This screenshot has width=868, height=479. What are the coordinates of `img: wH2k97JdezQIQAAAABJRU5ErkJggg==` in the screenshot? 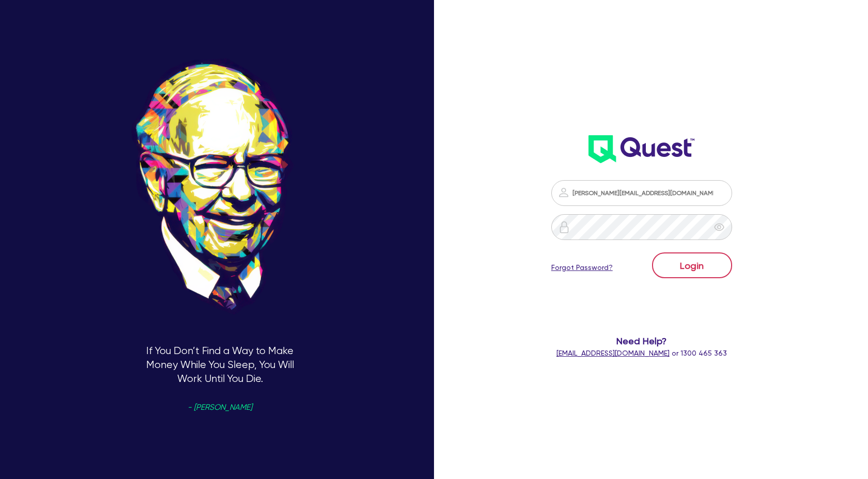 It's located at (641, 149).